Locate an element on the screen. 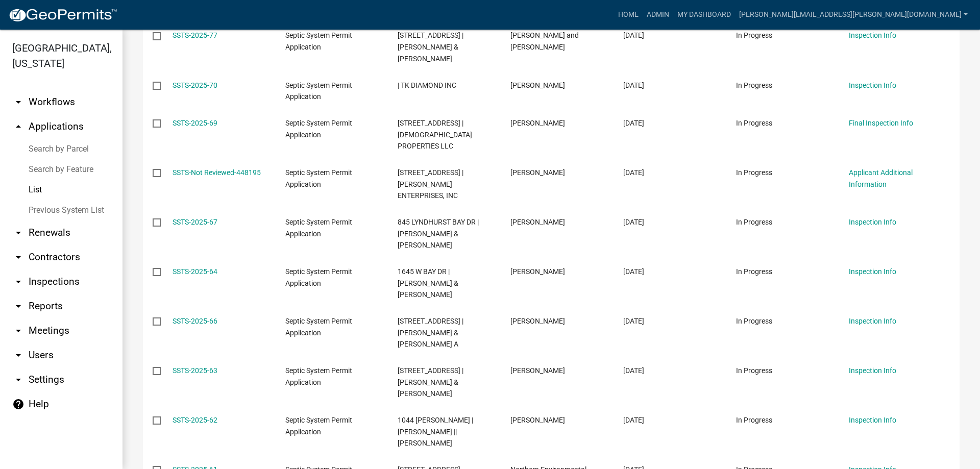  span: 07/10/2025 is located at coordinates (634, 222).